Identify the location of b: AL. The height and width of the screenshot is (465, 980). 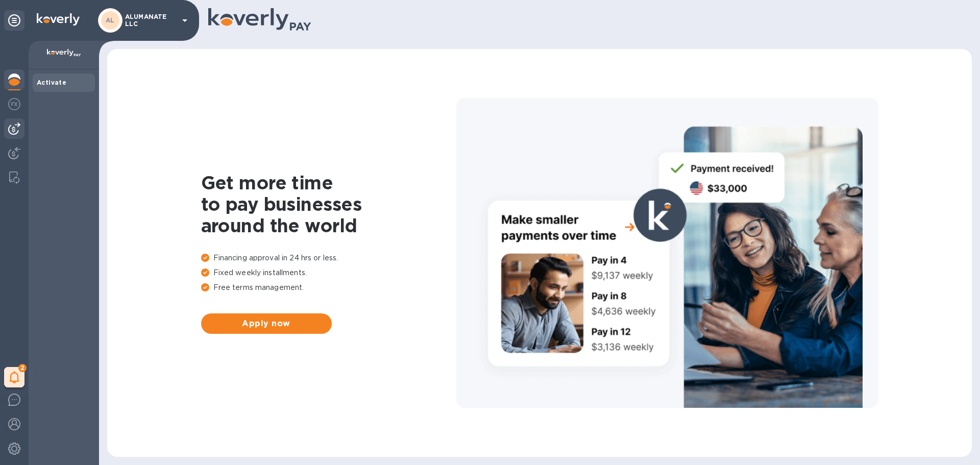
(111, 20).